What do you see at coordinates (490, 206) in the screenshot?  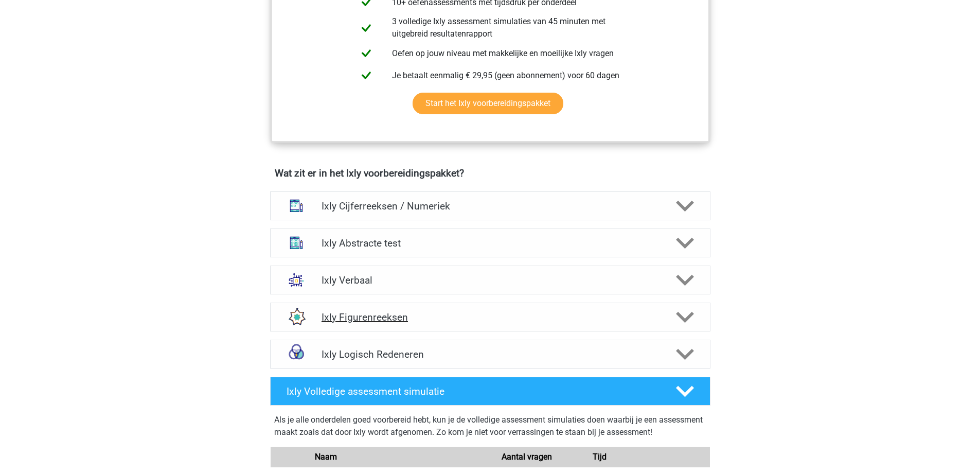 I see `h4: Ixly Cijferreeksen / Numeriek` at bounding box center [490, 206].